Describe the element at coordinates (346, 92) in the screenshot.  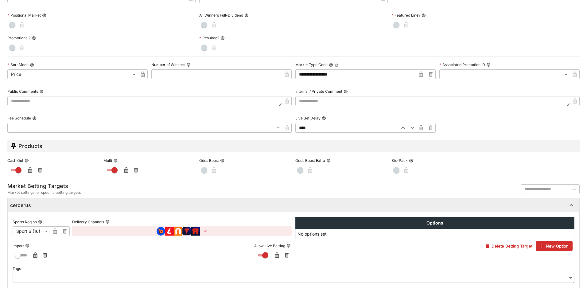
I see `button: Internal / Private Comment` at that location.